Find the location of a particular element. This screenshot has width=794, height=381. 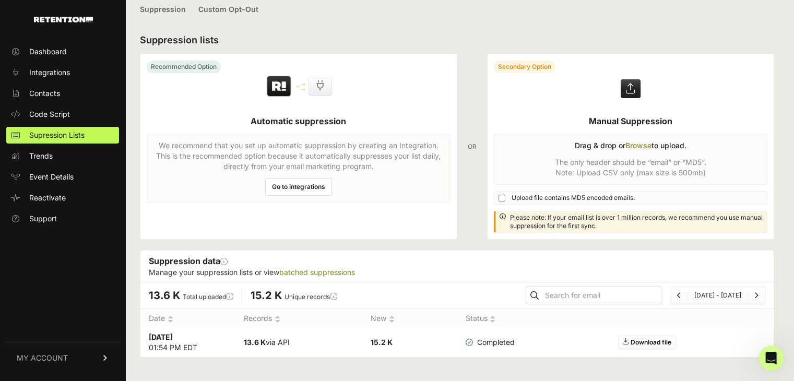

span: 15.2 K is located at coordinates (266, 296).